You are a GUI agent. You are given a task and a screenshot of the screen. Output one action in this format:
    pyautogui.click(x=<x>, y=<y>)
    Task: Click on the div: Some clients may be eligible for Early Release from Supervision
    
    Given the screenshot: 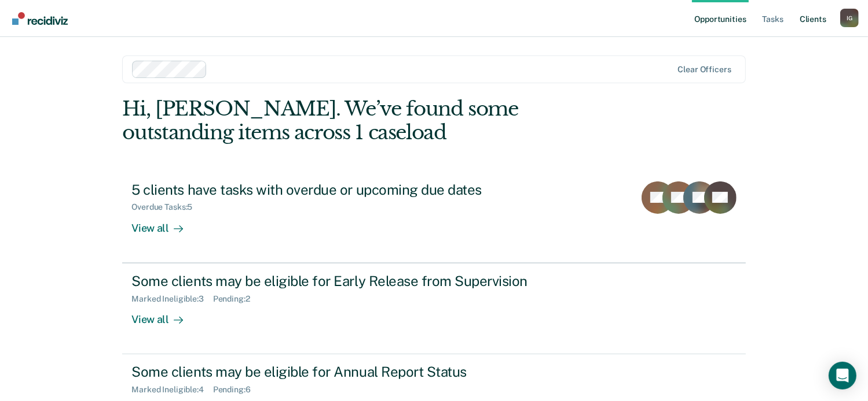 What is the action you would take?
    pyautogui.click(x=334, y=281)
    